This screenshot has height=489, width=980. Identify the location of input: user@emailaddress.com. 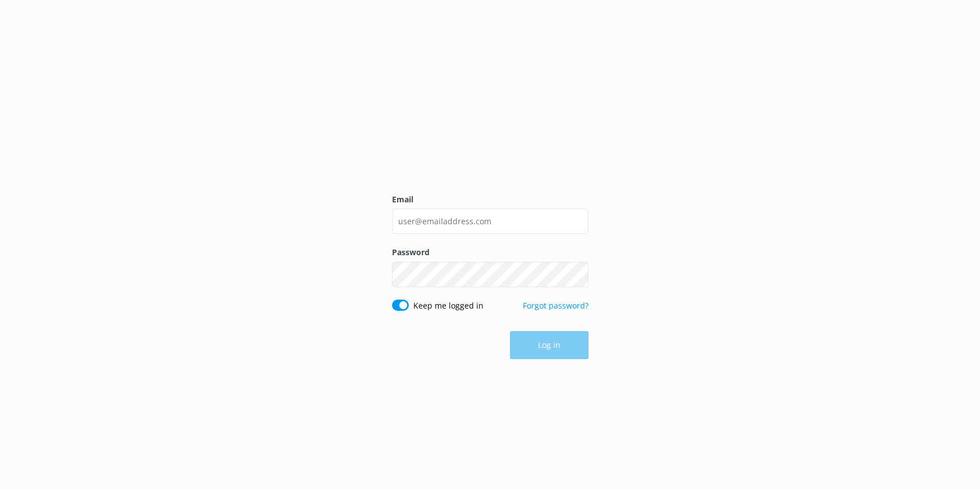
(490, 221).